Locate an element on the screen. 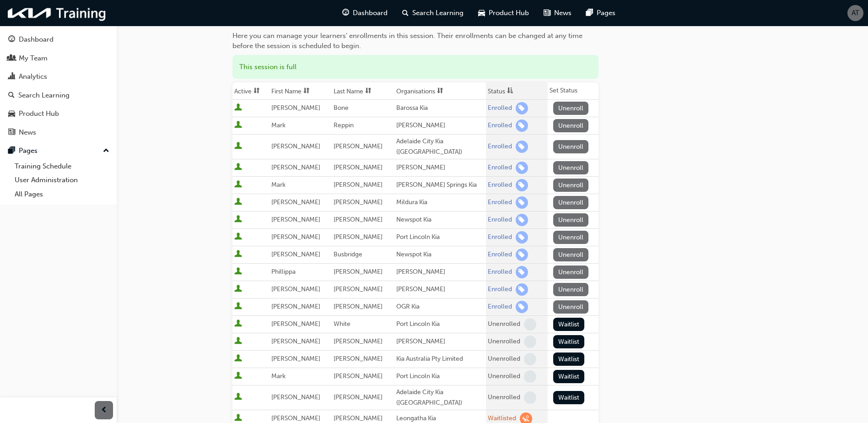  a: pages-iconPages is located at coordinates (601, 13).